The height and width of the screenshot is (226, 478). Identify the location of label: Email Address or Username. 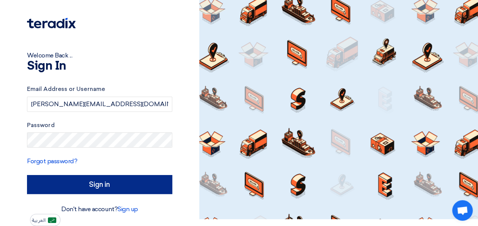
(100, 89).